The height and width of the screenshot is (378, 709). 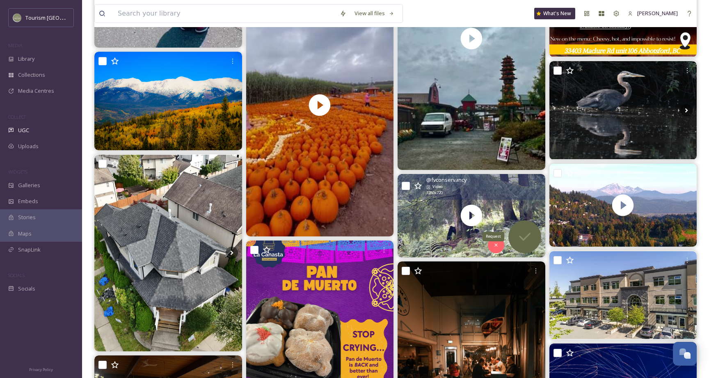 What do you see at coordinates (16, 275) in the screenshot?
I see `span: SOCIALS` at bounding box center [16, 275].